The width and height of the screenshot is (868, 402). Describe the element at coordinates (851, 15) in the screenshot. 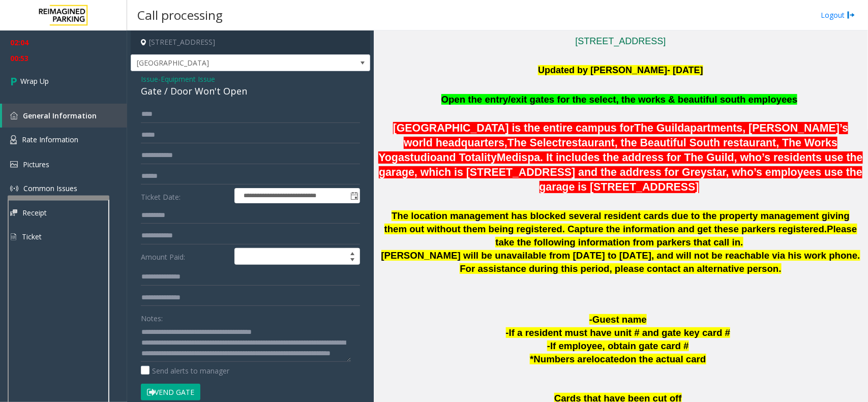

I see `img: logout` at that location.